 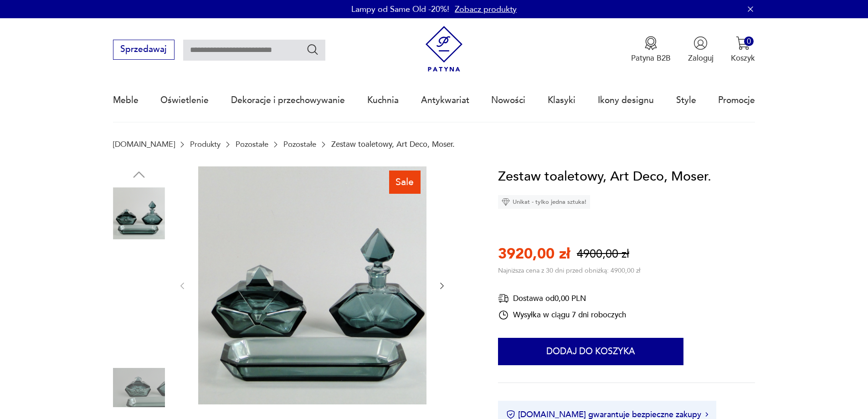 What do you see at coordinates (626, 100) in the screenshot?
I see `a: Ikony designu` at bounding box center [626, 100].